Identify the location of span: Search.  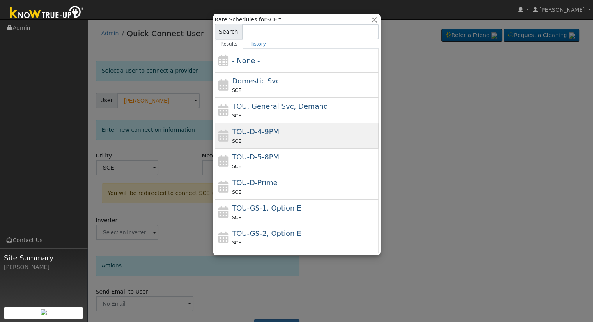
(229, 32).